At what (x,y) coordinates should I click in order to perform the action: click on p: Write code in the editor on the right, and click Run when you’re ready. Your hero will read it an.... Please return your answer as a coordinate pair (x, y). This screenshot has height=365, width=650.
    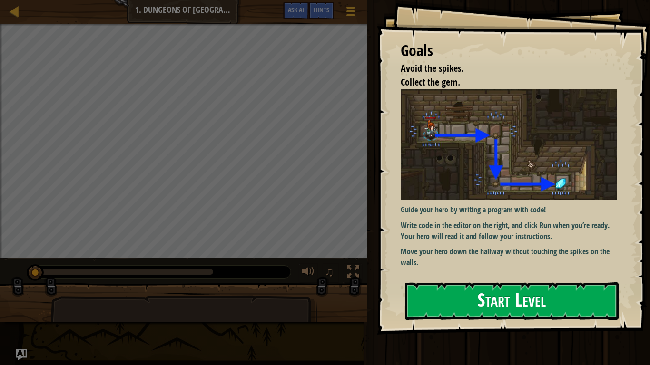
    Looking at the image, I should click on (509, 231).